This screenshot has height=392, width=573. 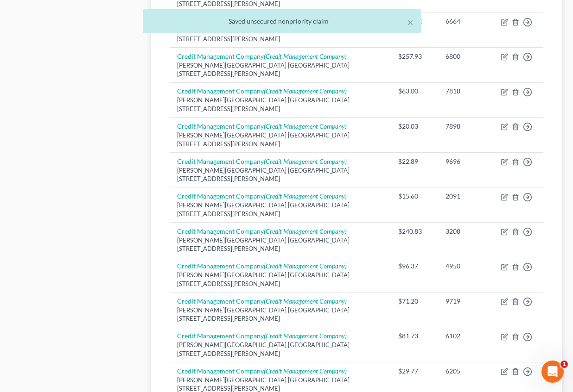 What do you see at coordinates (465, 232) in the screenshot?
I see `div: 3208` at bounding box center [465, 232].